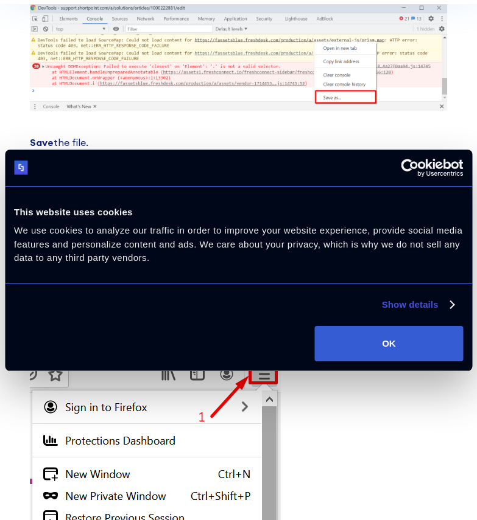 The width and height of the screenshot is (477, 520). I want to click on span: We use cookies to analyze our traffic in order to improve your website experience, provide social..., so click(238, 244).